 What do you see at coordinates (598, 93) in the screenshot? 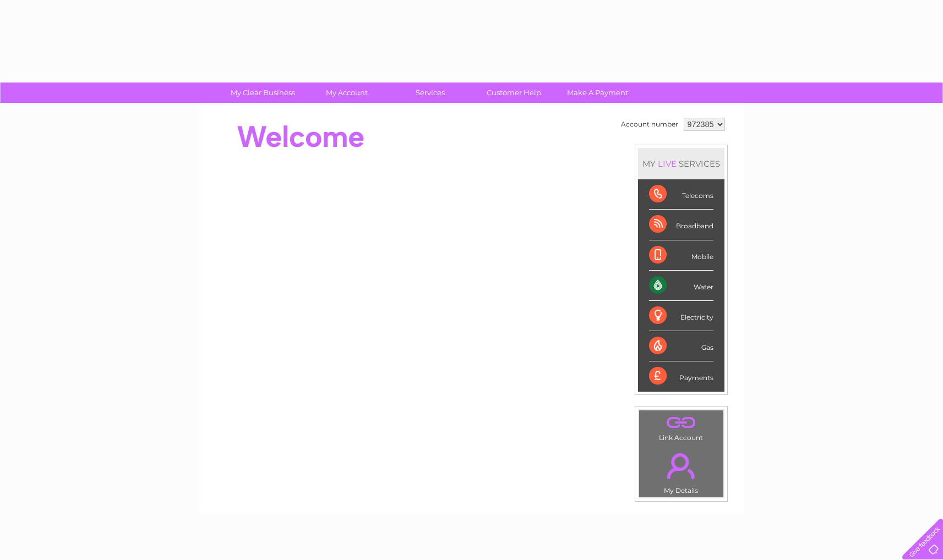
I see `a: Make A Payment` at bounding box center [598, 93].